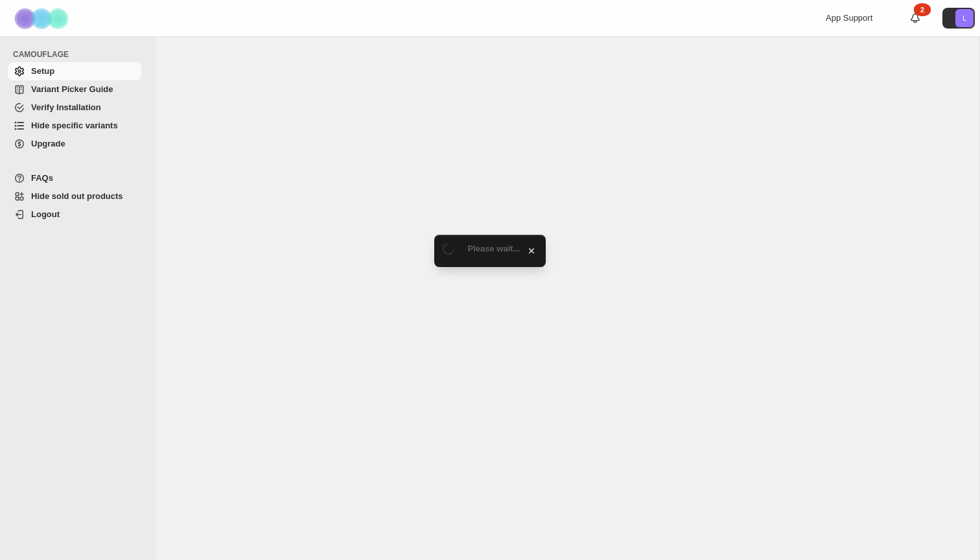 The width and height of the screenshot is (980, 560). Describe the element at coordinates (75, 89) in the screenshot. I see `a: Variant Picker Guide` at that location.